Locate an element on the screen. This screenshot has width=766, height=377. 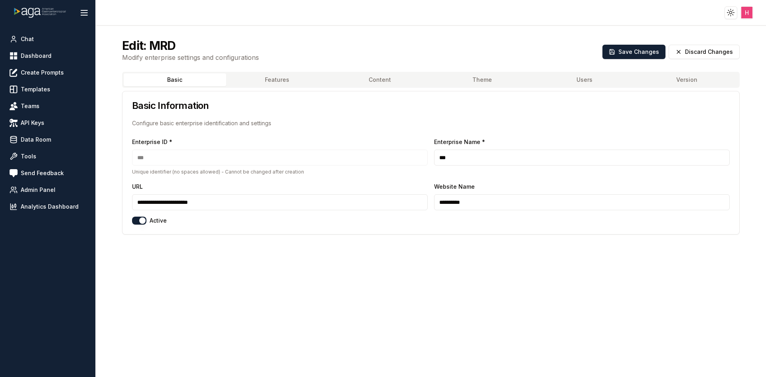
h3: Basic Information is located at coordinates (431, 106).